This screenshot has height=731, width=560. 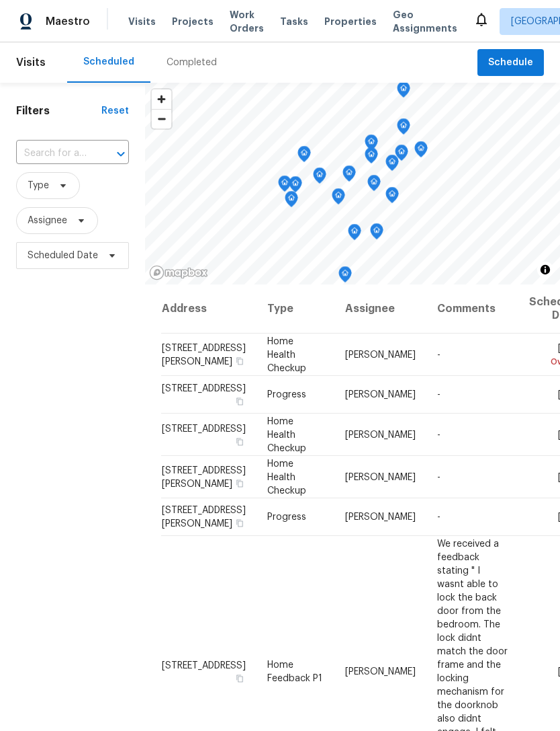 What do you see at coordinates (380, 309) in the screenshot?
I see `th: Assignee` at bounding box center [380, 309].